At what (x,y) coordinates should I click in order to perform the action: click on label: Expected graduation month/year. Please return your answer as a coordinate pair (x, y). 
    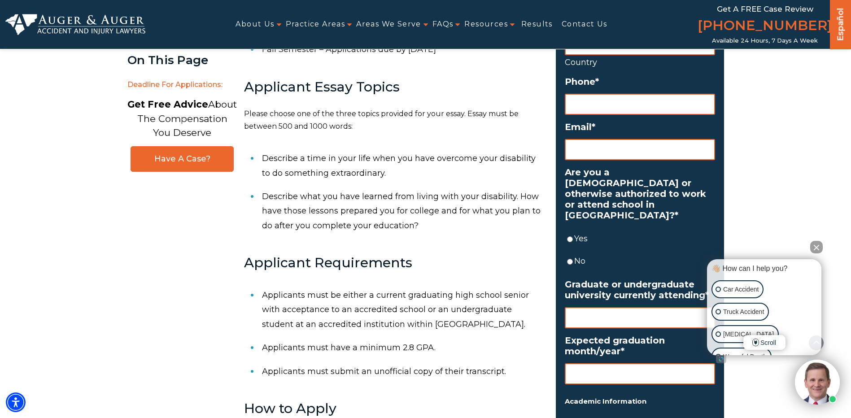
    Looking at the image, I should click on (640, 346).